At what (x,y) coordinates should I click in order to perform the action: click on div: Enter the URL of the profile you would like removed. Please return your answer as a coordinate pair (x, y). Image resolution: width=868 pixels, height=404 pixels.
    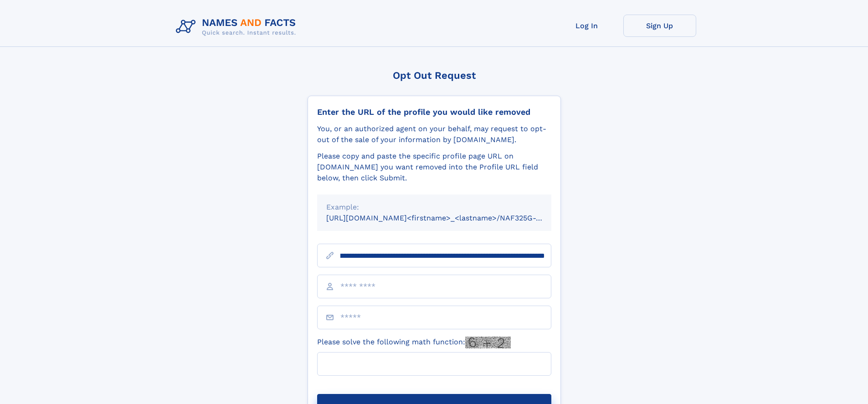
    Looking at the image, I should click on (434, 112).